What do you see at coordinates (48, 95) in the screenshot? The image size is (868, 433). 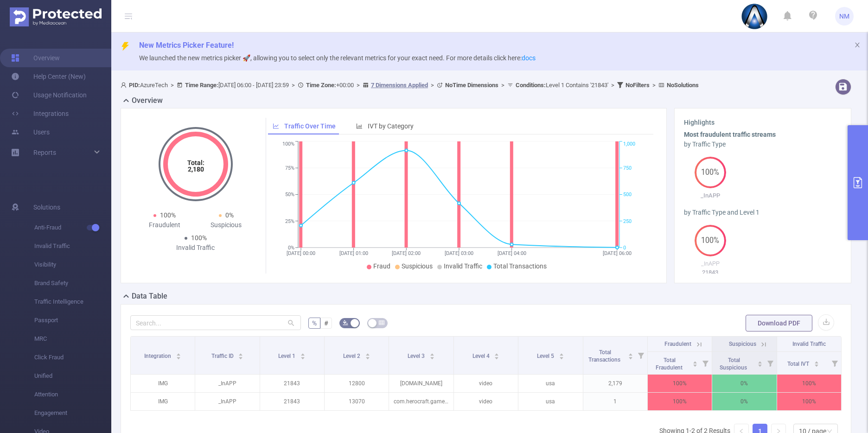 I see `a: Usage Notification` at bounding box center [48, 95].